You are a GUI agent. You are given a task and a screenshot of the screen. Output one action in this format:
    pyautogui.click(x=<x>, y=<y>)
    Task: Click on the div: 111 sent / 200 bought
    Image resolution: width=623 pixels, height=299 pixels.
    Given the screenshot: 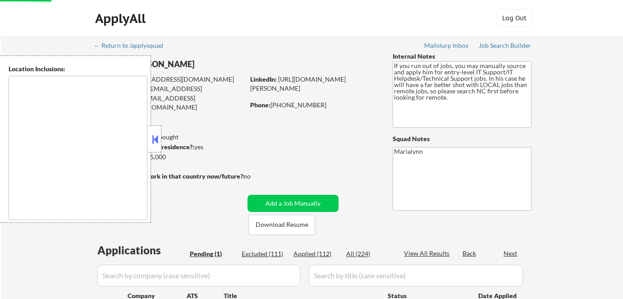 What is the action you would take?
    pyautogui.click(x=169, y=137)
    